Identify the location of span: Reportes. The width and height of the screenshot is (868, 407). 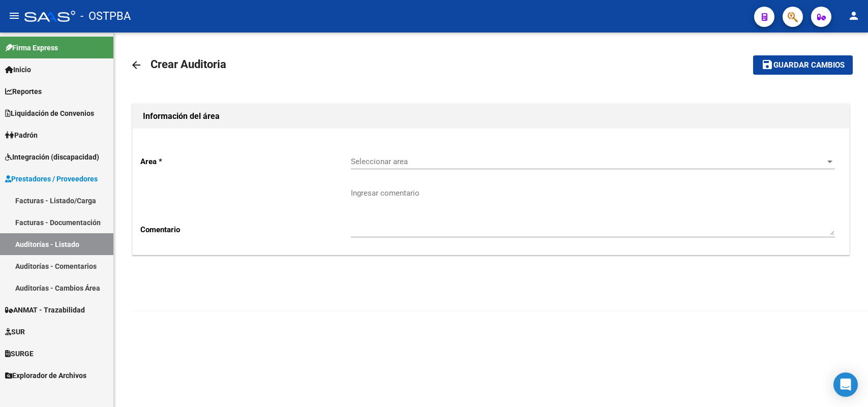
(23, 92).